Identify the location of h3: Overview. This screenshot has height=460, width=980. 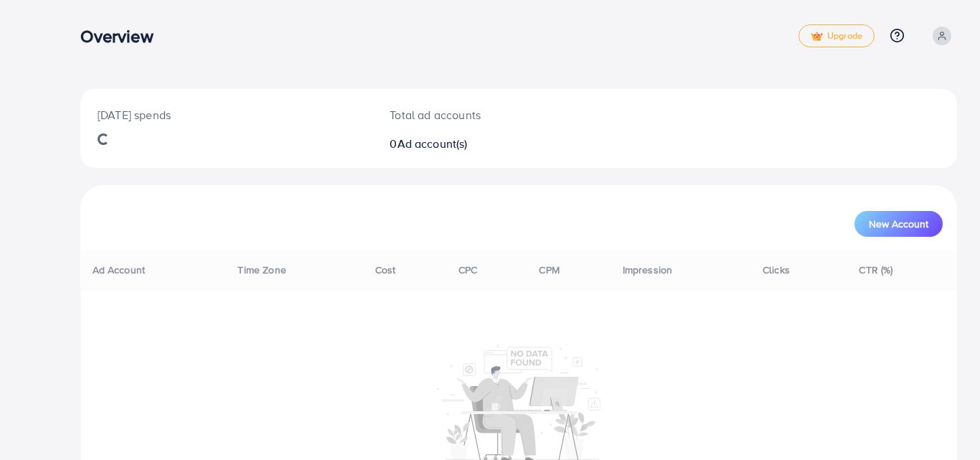
(122, 36).